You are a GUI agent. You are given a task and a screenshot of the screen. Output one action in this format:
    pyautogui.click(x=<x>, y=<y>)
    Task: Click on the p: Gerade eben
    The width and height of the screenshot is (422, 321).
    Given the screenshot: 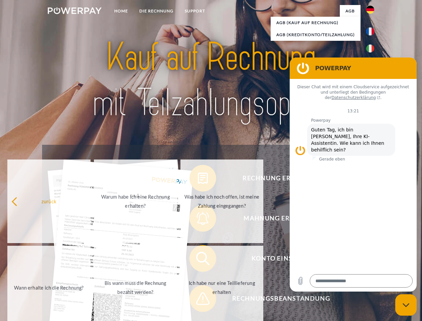 What is the action you would take?
    pyautogui.click(x=42, y=102)
    